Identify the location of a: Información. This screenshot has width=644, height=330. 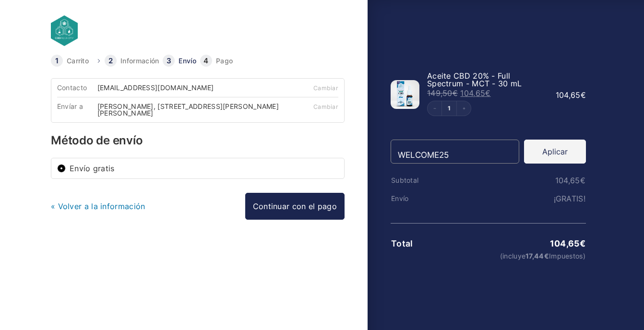
(139, 61).